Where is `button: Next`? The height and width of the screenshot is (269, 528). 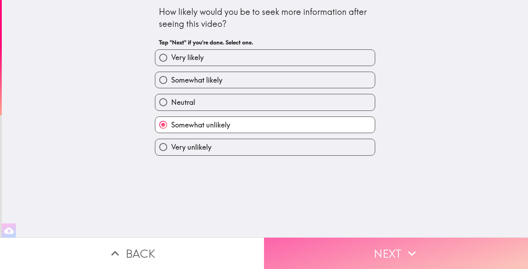
button: Next is located at coordinates (396, 253).